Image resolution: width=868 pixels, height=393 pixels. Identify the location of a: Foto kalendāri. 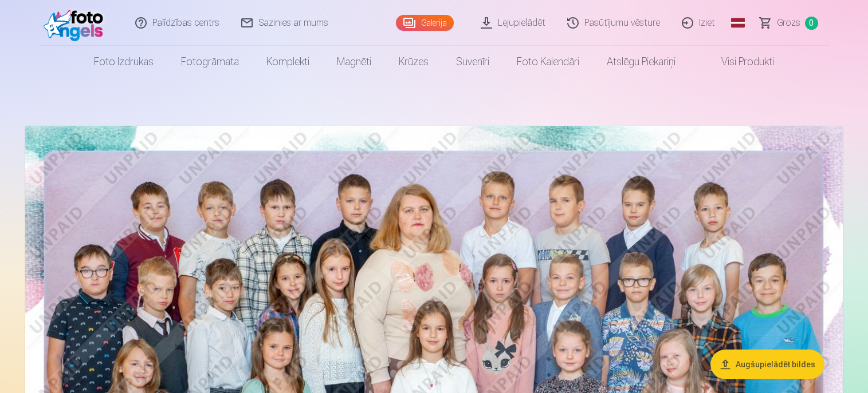
(548, 62).